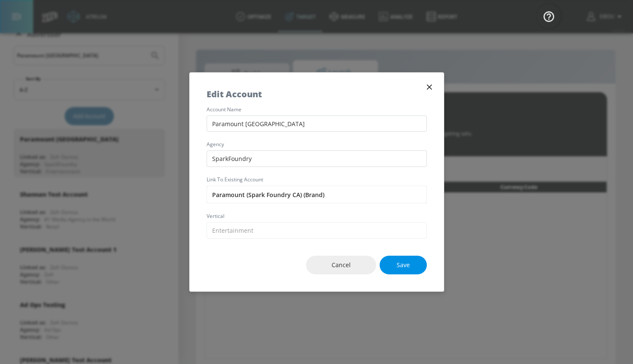 The image size is (633, 364). Describe the element at coordinates (317, 180) in the screenshot. I see `label: Link to Existing Account` at that location.